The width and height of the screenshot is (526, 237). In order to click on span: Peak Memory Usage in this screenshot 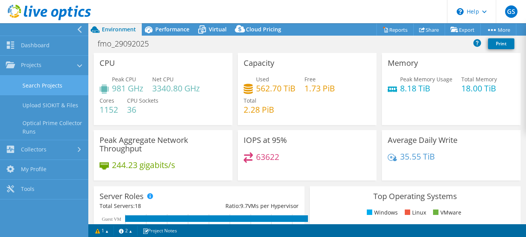, I will do `click(426, 79)`.